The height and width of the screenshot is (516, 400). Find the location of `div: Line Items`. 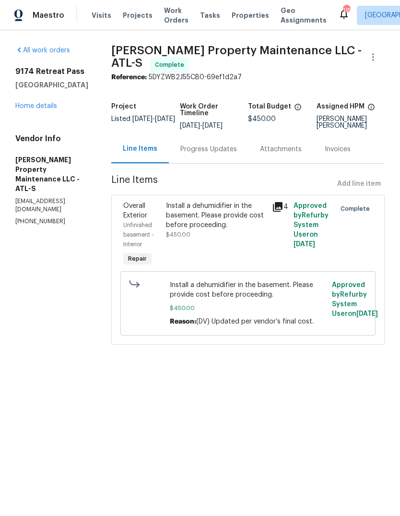

div: Line Items is located at coordinates (140, 149).